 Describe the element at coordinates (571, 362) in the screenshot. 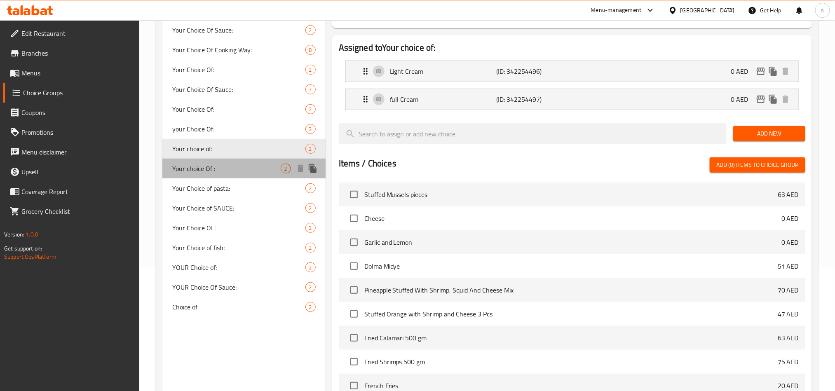

I see `span: Fried Shrimps 500 gm` at that location.